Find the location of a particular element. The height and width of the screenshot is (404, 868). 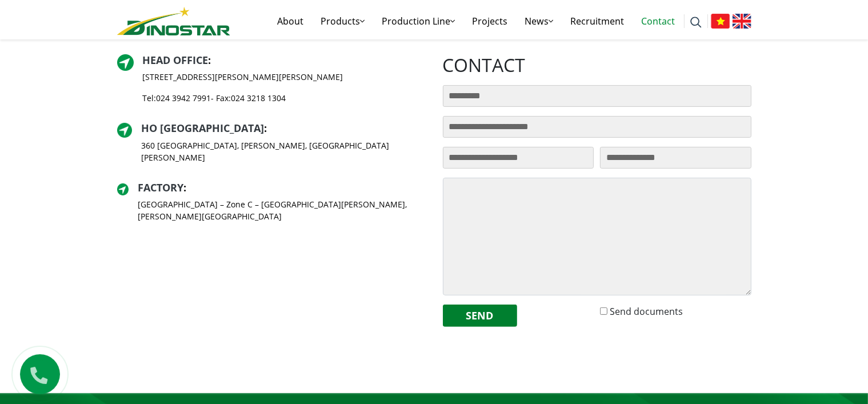

a: Products is located at coordinates (343, 21).